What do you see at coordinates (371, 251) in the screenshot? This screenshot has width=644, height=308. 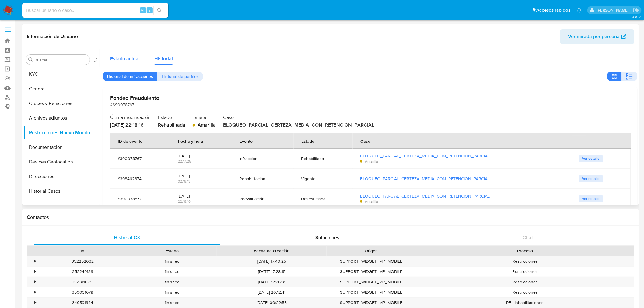 I see `div: Origen` at bounding box center [371, 251].